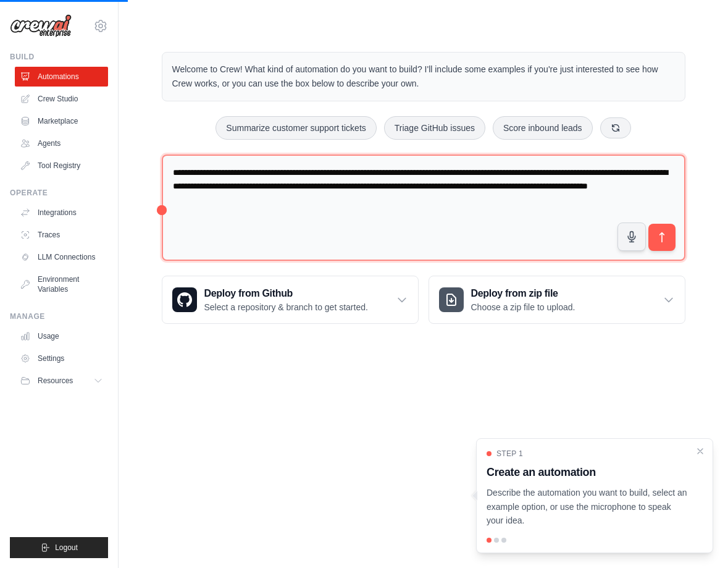  Describe the element at coordinates (700, 451) in the screenshot. I see `button: Close walkthrough` at that location.